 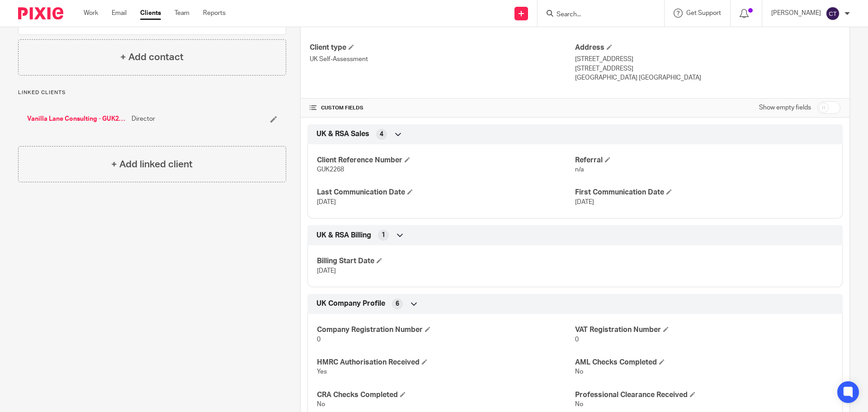 I want to click on span: Director, so click(x=143, y=119).